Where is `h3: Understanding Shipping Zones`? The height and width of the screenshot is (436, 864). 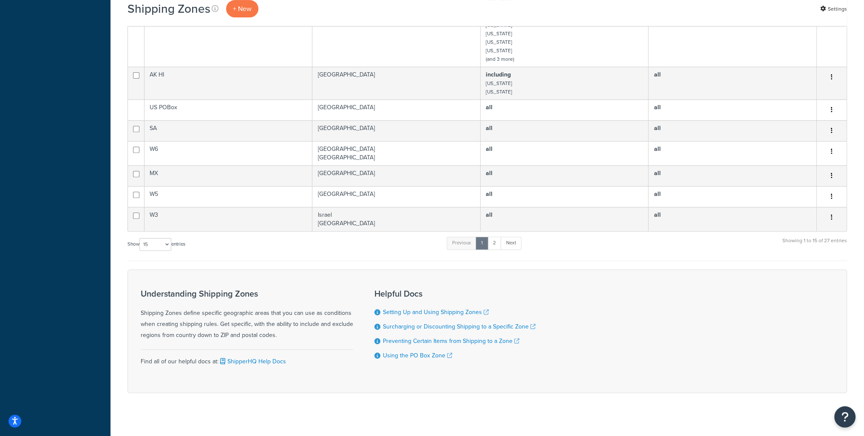
h3: Understanding Shipping Zones is located at coordinates (247, 294).